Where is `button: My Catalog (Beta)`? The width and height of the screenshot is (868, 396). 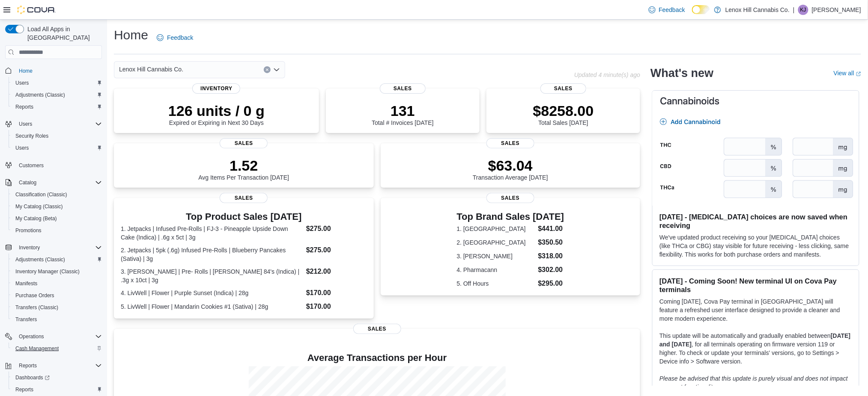
button: My Catalog (Beta) is located at coordinates (57, 218).